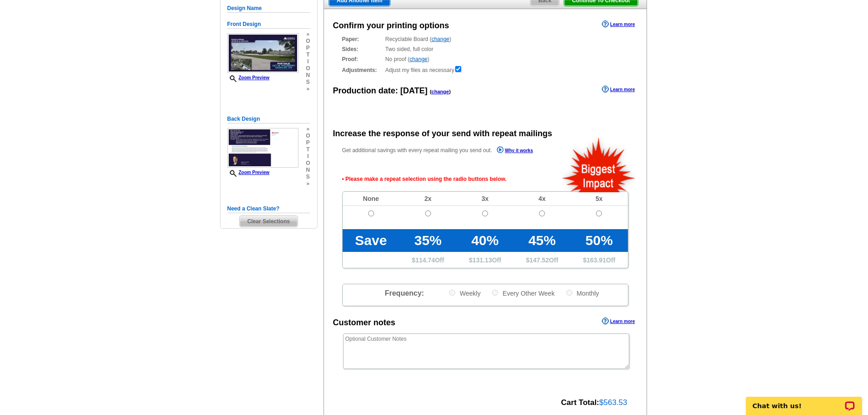  I want to click on strong: Cart Total:, so click(580, 402).